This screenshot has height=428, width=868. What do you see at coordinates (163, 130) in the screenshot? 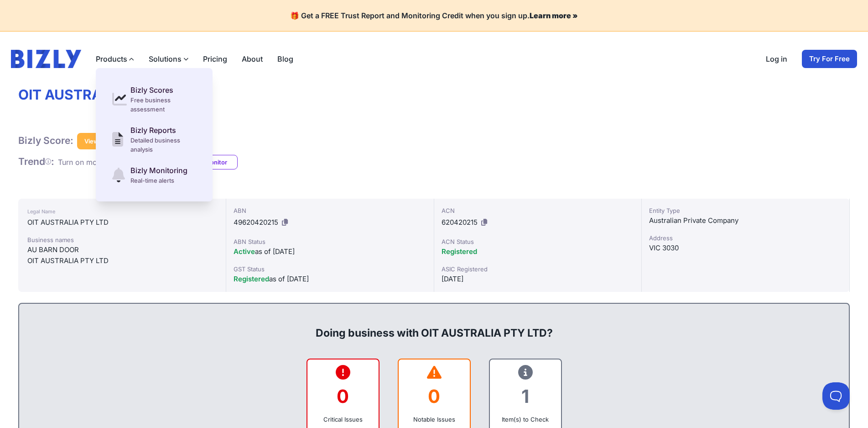
I see `div: Bizly Reports` at bounding box center [163, 130].